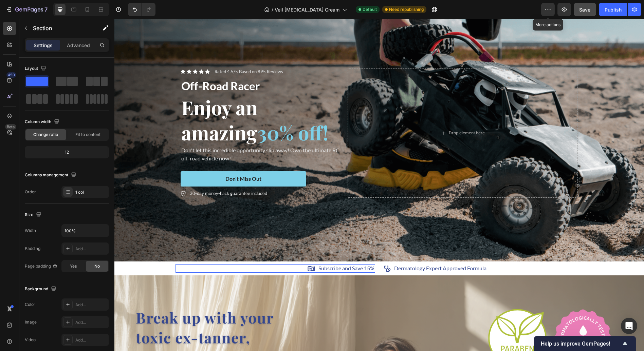 Image resolution: width=644 pixels, height=351 pixels. Describe the element at coordinates (52, 175) in the screenshot. I see `div: Columns management` at that location.